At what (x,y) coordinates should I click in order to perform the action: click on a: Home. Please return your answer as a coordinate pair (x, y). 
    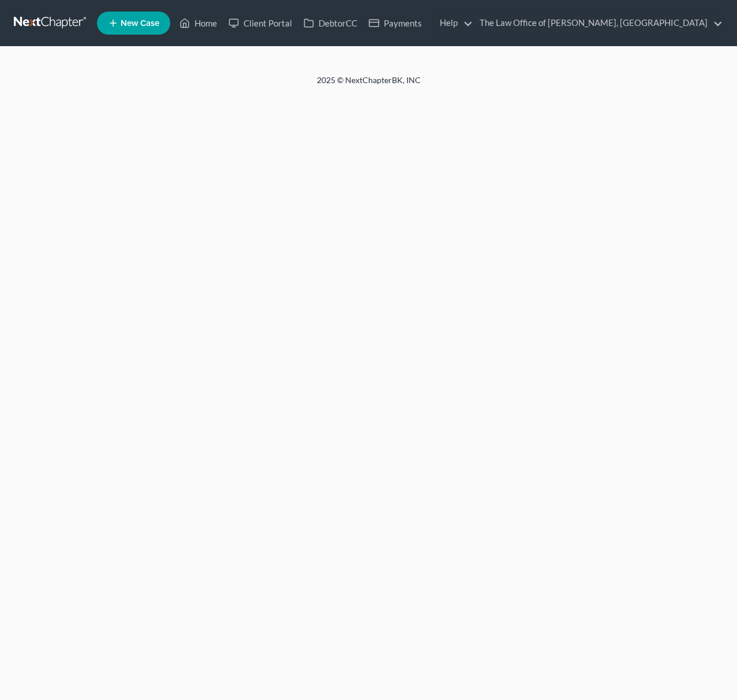
    Looking at the image, I should click on (198, 23).